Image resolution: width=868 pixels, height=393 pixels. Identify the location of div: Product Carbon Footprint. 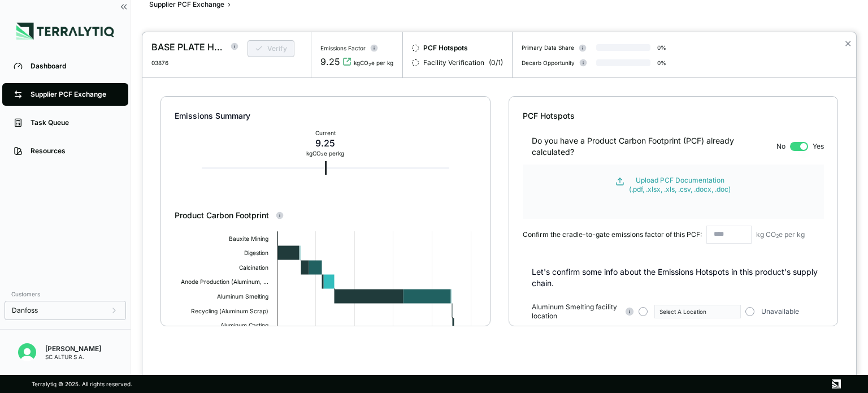
(325, 215).